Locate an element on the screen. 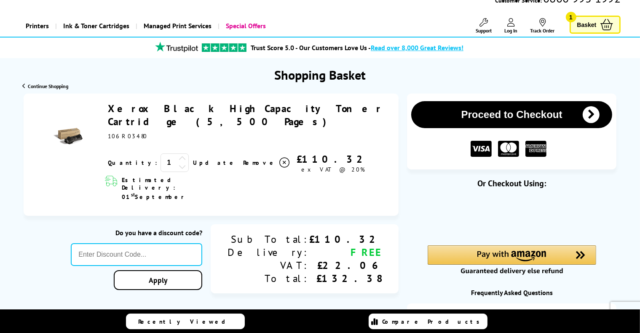  a: Xerox Black High Capacity Toner Cartridge (5,500 Pages) is located at coordinates (246, 115).